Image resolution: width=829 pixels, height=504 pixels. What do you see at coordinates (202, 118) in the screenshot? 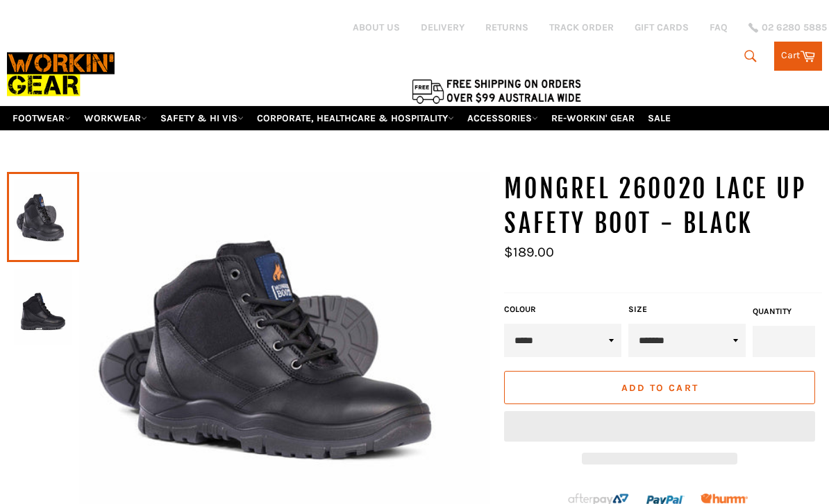
I see `a: SAFETY & HI VIS` at bounding box center [202, 118].